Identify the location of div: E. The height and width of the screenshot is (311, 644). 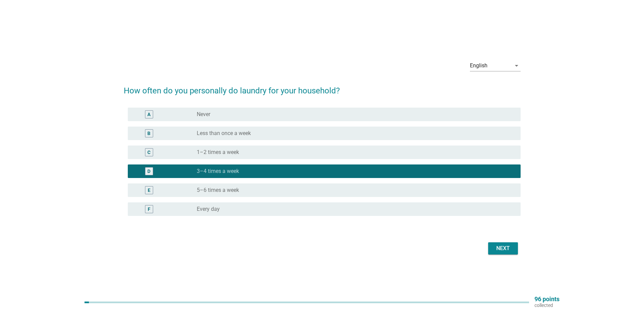
(149, 190).